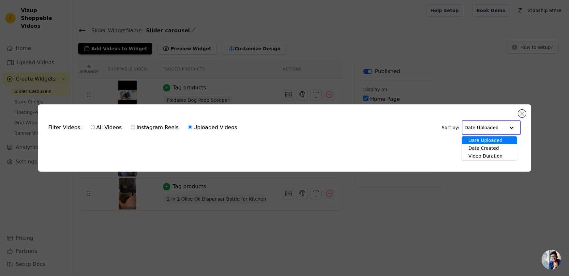  I want to click on a: Open chat, so click(552, 260).